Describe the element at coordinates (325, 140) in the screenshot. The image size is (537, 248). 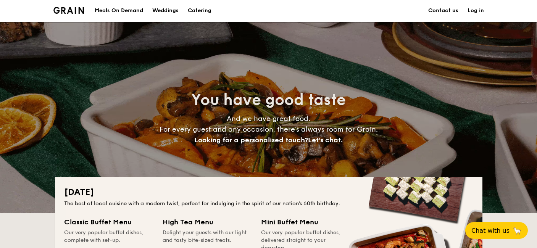
I see `span: Let's chat.` at that location.